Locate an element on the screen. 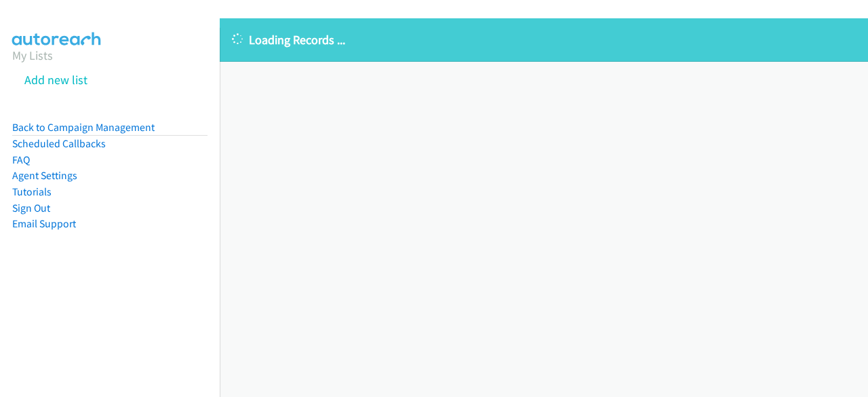 This screenshot has height=397, width=868. a: Email Support is located at coordinates (44, 223).